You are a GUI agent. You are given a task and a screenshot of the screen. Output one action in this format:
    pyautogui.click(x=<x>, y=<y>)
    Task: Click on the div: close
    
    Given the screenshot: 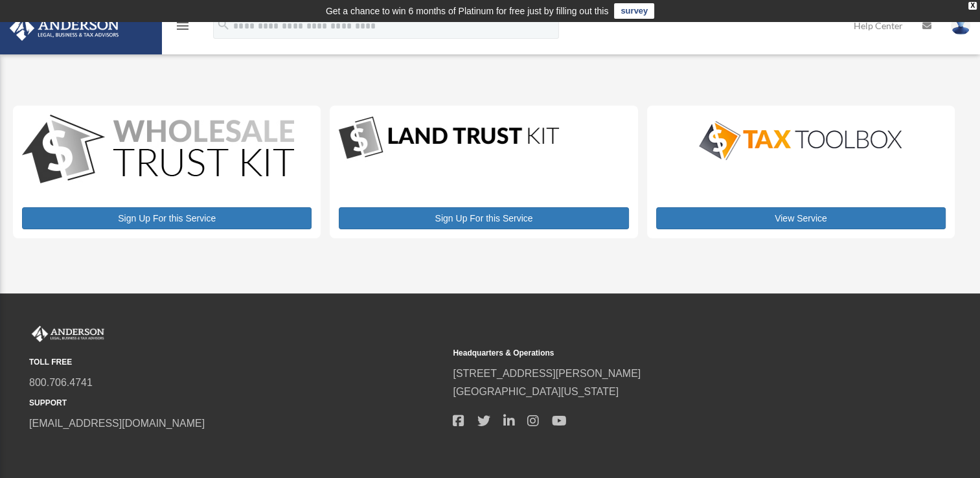 What is the action you would take?
    pyautogui.click(x=972, y=6)
    